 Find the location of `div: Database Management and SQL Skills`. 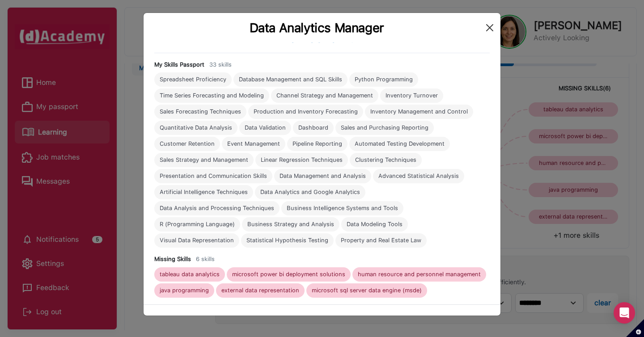

div: Database Management and SQL Skills is located at coordinates (290, 79).